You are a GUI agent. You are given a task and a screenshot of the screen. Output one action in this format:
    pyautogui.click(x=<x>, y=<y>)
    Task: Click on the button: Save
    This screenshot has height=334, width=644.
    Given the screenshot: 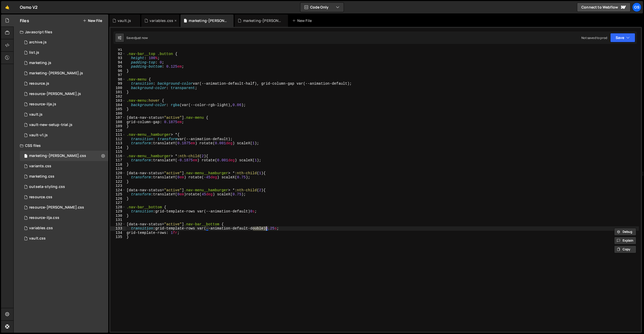 What is the action you would take?
    pyautogui.click(x=622, y=37)
    